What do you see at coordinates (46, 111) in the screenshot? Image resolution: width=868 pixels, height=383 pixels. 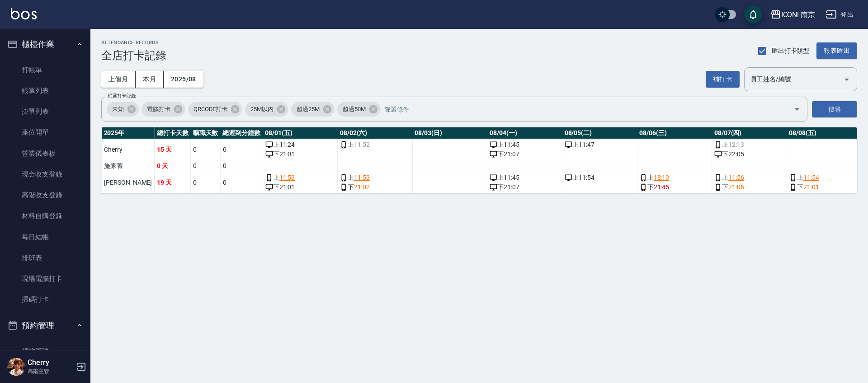 I see `a: 掛單列表` at bounding box center [46, 111].